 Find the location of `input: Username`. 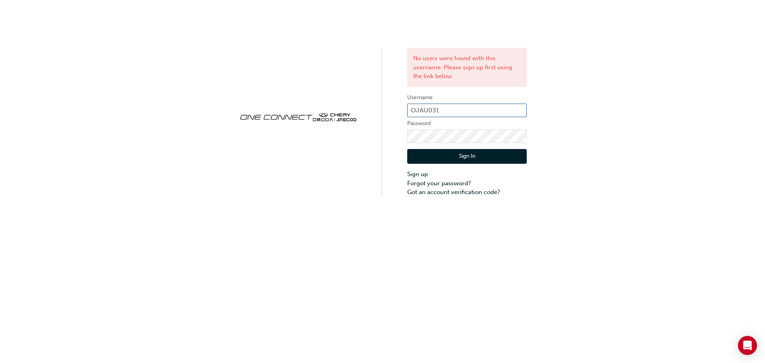

input: Username is located at coordinates (467, 110).